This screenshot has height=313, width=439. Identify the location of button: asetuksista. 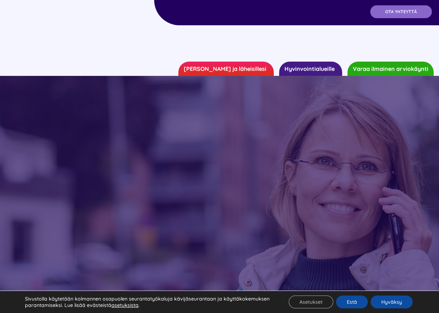
(125, 305).